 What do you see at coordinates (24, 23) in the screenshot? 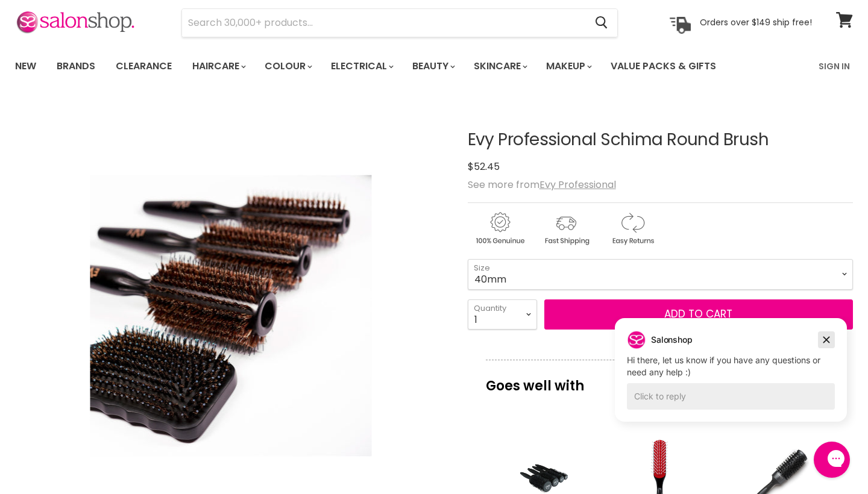
I see `button: Gorgias live chat` at bounding box center [24, 23].